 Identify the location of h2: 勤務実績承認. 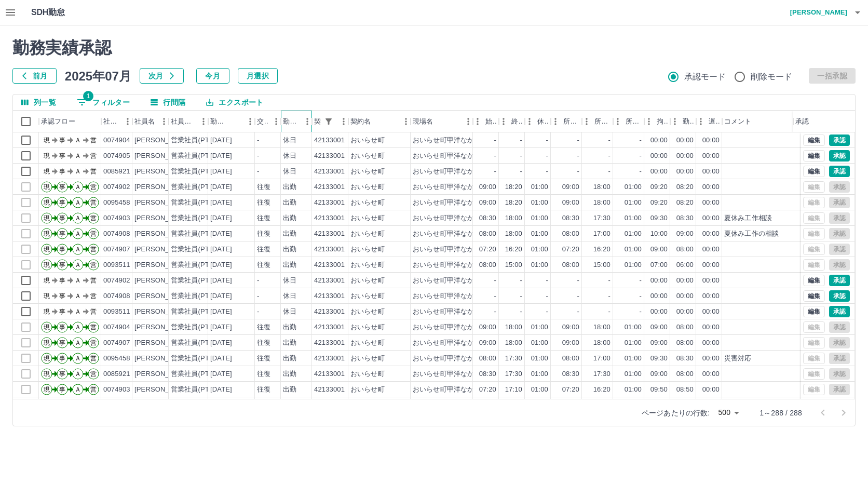
(434, 48).